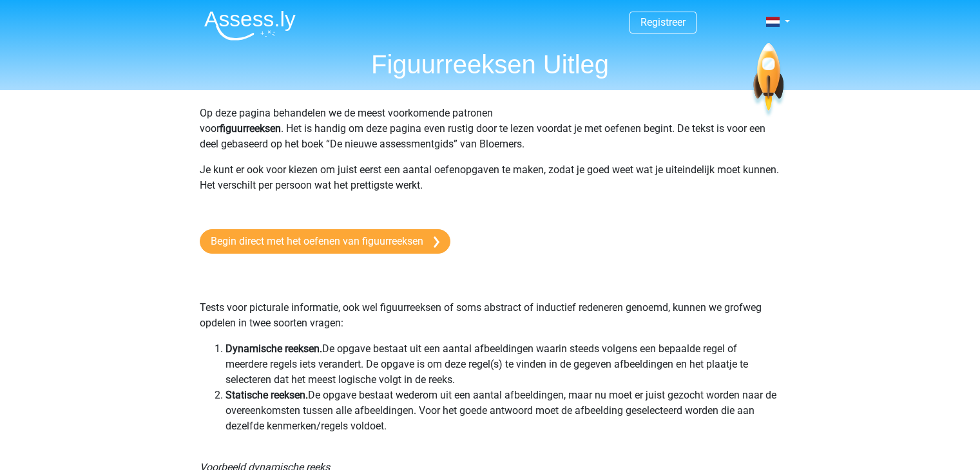 Image resolution: width=980 pixels, height=470 pixels. What do you see at coordinates (663, 22) in the screenshot?
I see `a: Registreer` at bounding box center [663, 22].